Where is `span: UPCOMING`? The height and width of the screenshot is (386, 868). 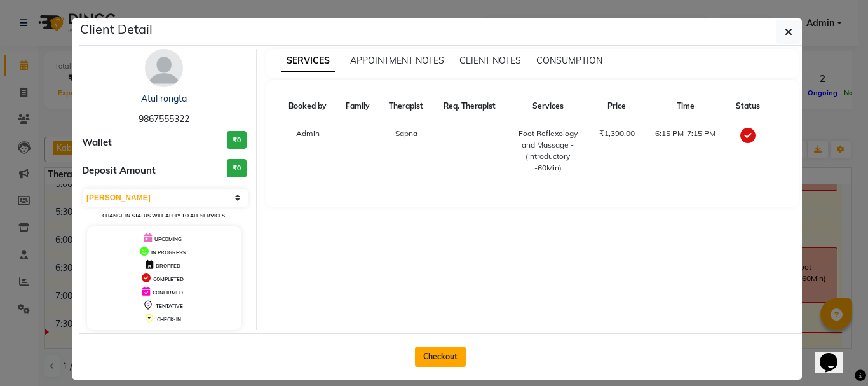
span: UPCOMING is located at coordinates (168, 239).